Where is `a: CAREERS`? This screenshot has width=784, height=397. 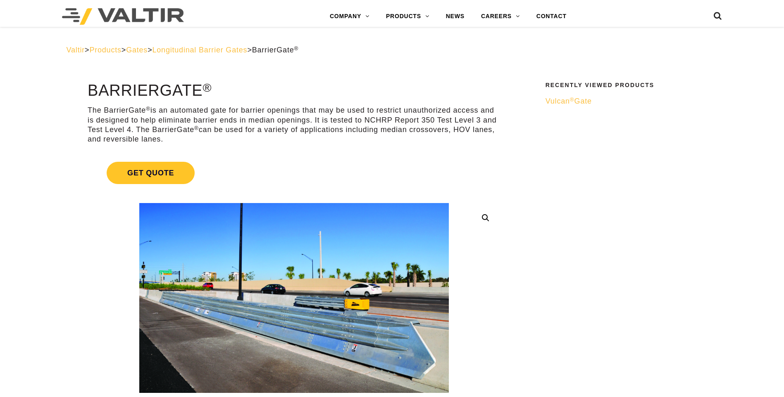 a: CAREERS is located at coordinates (500, 17).